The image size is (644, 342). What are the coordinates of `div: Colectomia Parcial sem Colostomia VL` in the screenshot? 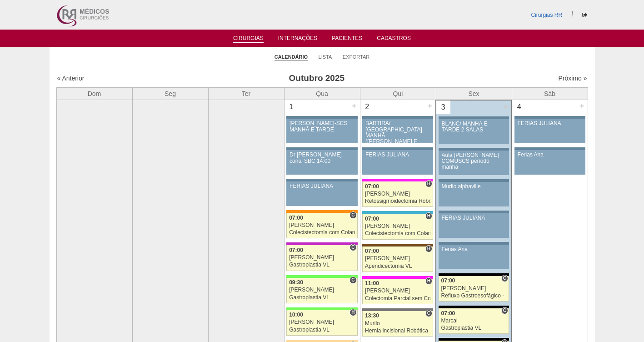 It's located at (398, 298).